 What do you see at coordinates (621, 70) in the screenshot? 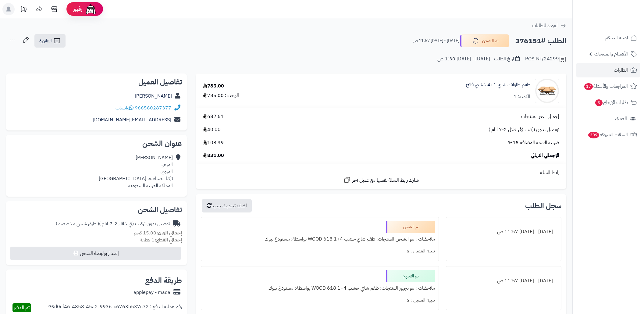
I see `span: الطلبات` at bounding box center [621, 70].